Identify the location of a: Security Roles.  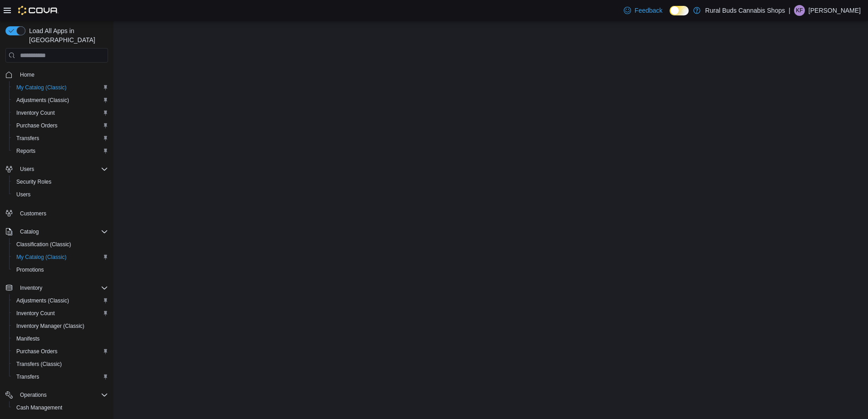
(34, 182).